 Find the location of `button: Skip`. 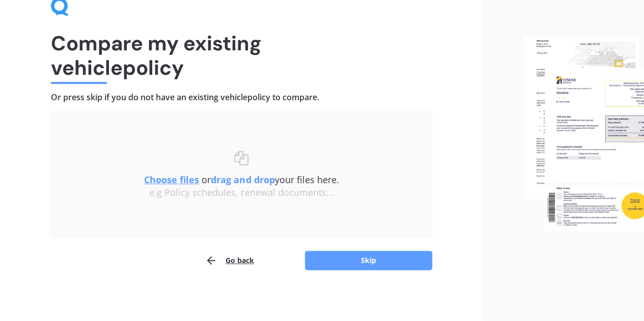

button: Skip is located at coordinates (368, 261).